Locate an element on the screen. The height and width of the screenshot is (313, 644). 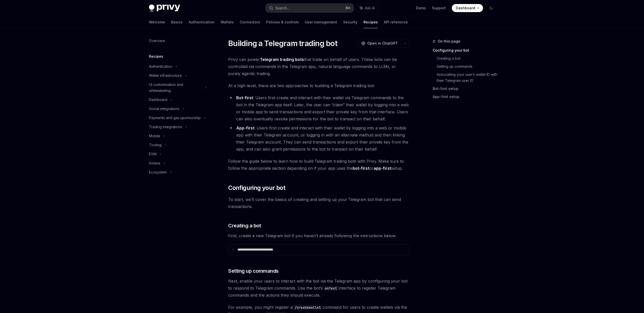
a: Setting up commands is located at coordinates (468, 66).